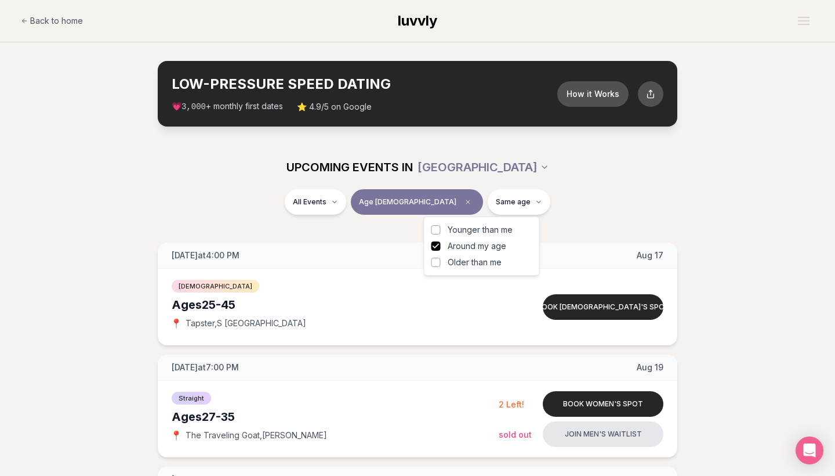 The height and width of the screenshot is (476, 835). Describe the element at coordinates (468, 202) in the screenshot. I see `span: Clear age` at that location.